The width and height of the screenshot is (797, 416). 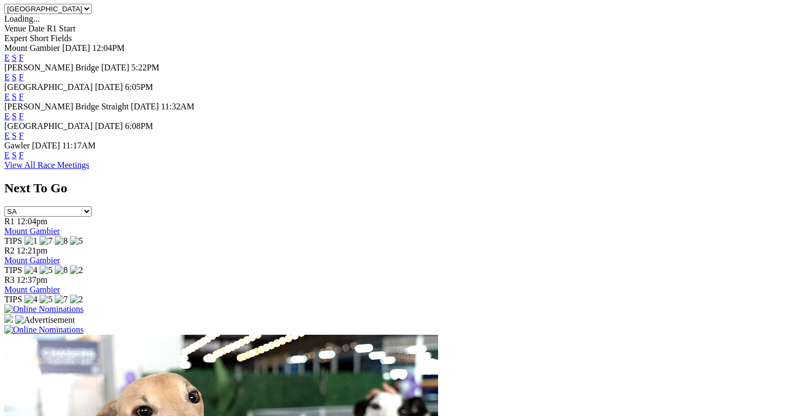 I want to click on span: 6:08PM, so click(x=139, y=126).